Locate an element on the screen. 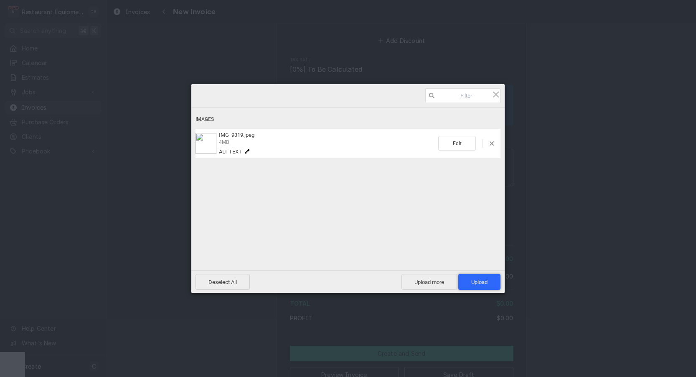  span: Upload more is located at coordinates (429, 282).